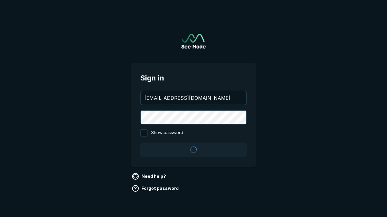  Describe the element at coordinates (193, 78) in the screenshot. I see `span: Sign in` at that location.